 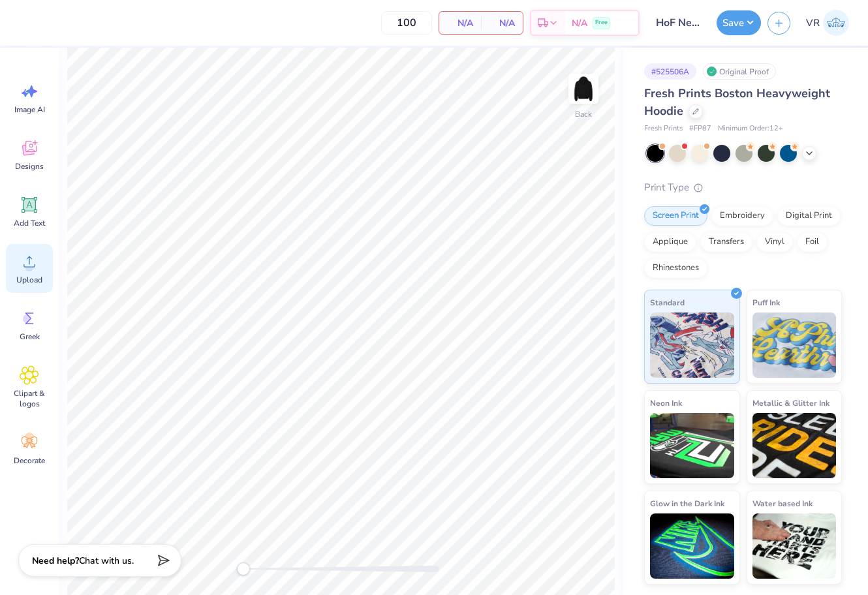 What do you see at coordinates (742, 216) in the screenshot?
I see `div: Embroidery` at bounding box center [742, 216].